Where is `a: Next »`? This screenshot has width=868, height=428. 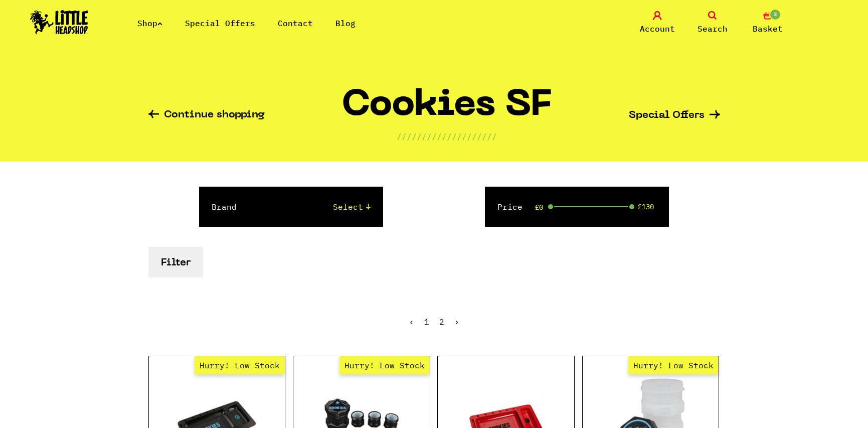
a: Next » is located at coordinates (457, 321).